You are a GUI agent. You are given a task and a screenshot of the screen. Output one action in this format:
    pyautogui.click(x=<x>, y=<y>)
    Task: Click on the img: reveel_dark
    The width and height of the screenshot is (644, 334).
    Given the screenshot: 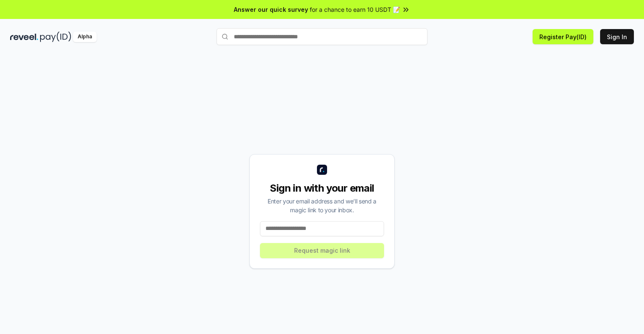 What is the action you would take?
    pyautogui.click(x=24, y=37)
    